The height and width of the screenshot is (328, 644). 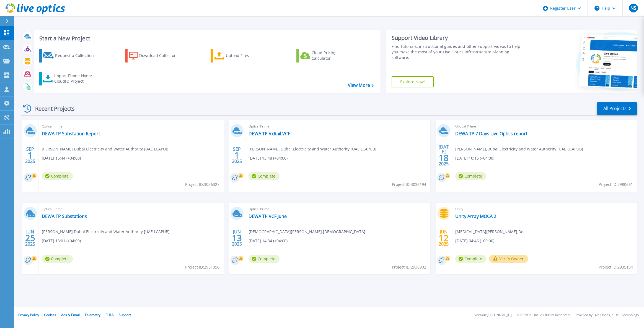 I want to click on a: All Projects, so click(x=617, y=109).